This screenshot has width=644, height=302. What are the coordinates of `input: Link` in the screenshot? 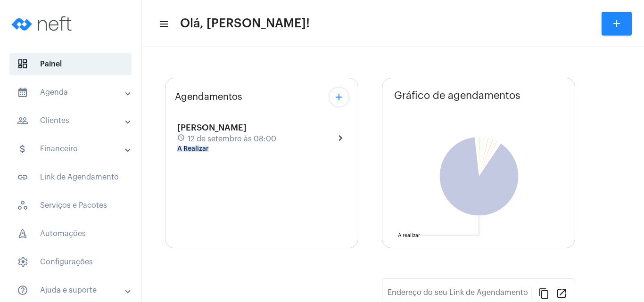 It's located at (459, 295).